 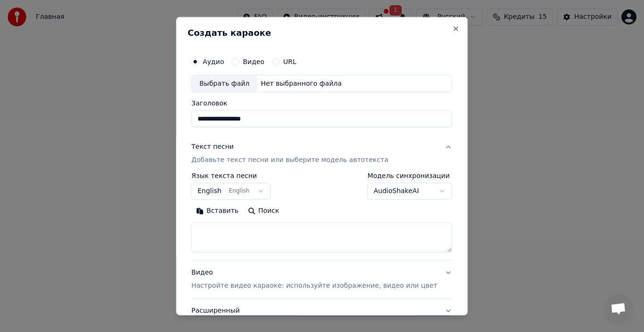 I want to click on label: Модель синхронизации, so click(x=410, y=175).